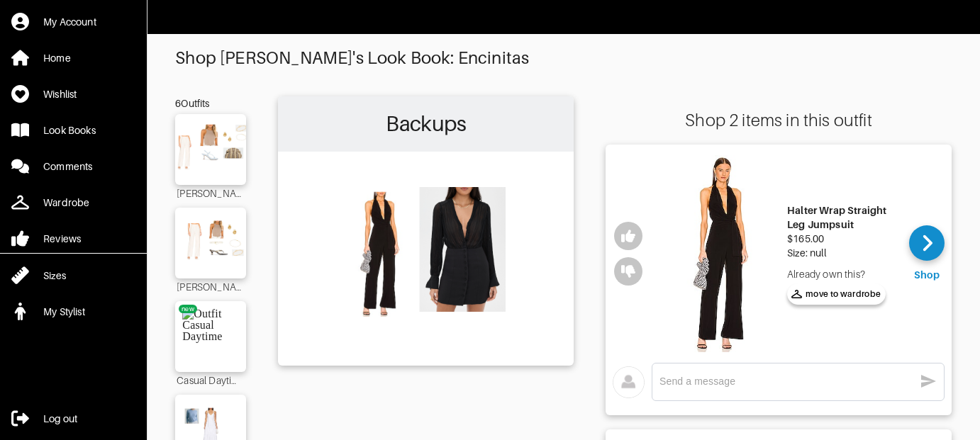 The image size is (980, 440). I want to click on div: Sizes, so click(54, 276).